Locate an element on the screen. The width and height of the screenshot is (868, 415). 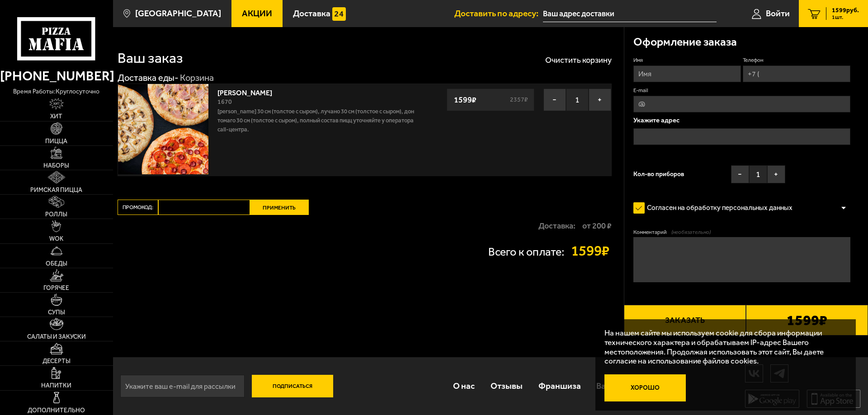
span: (необязательно) is located at coordinates (691, 232).